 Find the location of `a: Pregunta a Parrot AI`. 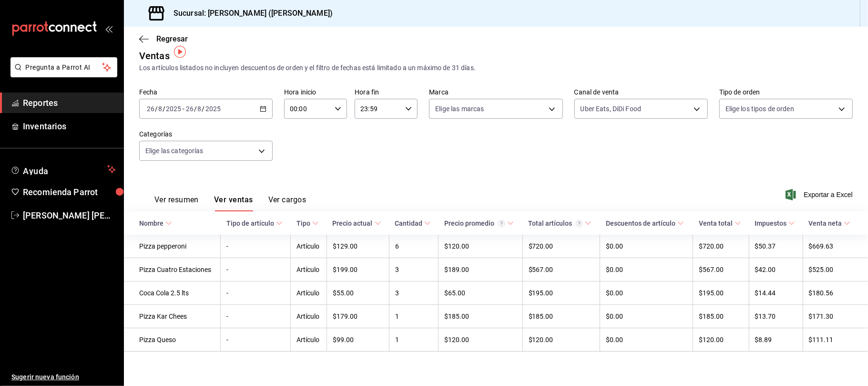

a: Pregunta a Parrot AI is located at coordinates (62, 74).